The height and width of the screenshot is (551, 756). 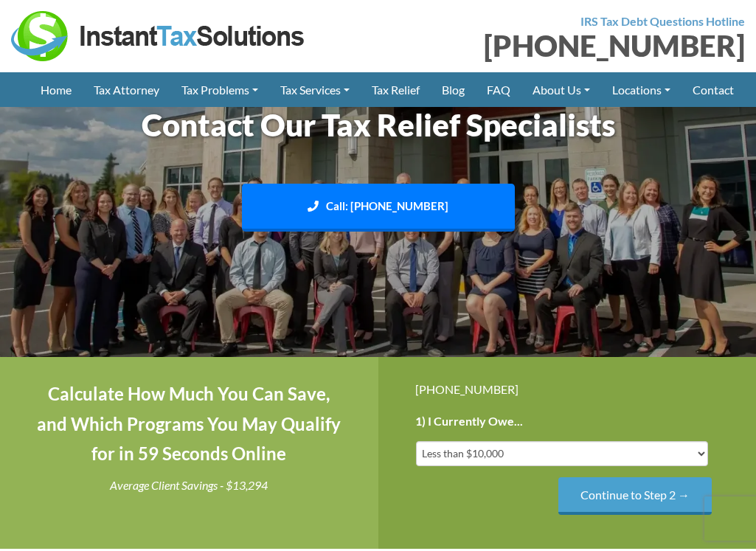 What do you see at coordinates (499, 89) in the screenshot?
I see `a: FAQ` at bounding box center [499, 89].